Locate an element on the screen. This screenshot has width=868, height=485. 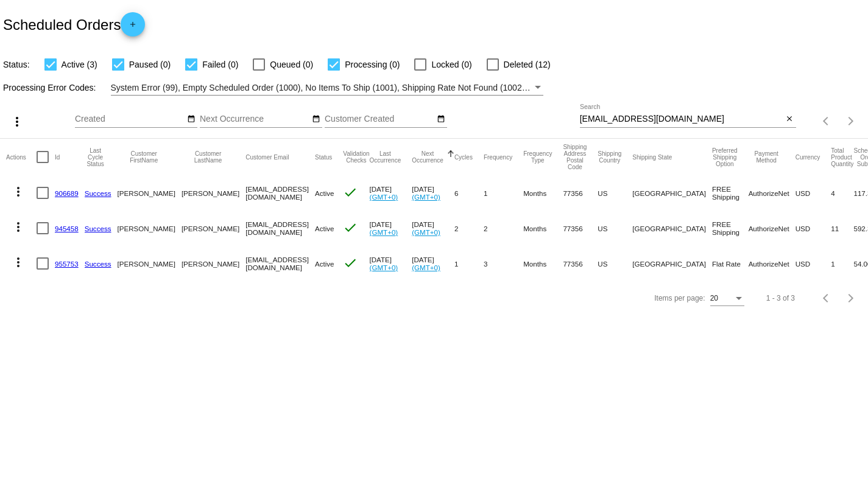
button: Change sorting for Frequency is located at coordinates (497, 157).